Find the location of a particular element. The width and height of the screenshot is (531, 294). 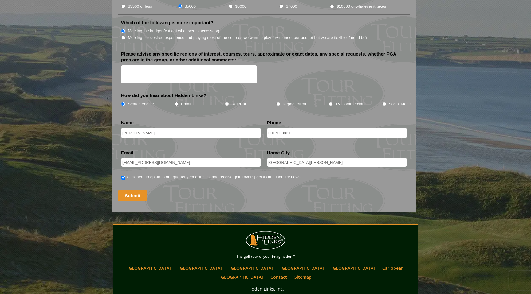

input: Submit is located at coordinates (132, 196).